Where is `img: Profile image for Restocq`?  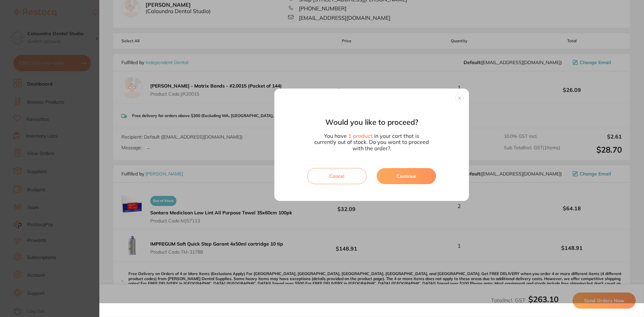 img: Profile image for Restocq is located at coordinates (20, 25).